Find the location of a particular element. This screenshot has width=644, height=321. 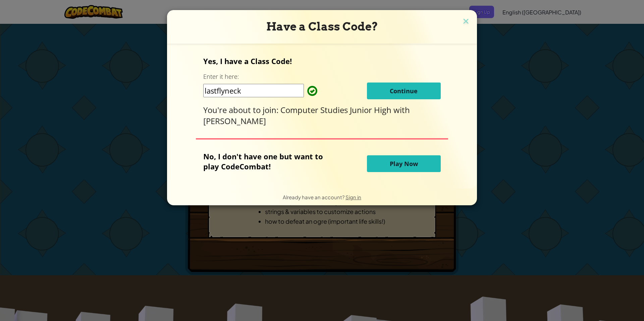

span: You're about to join: is located at coordinates (242, 109).